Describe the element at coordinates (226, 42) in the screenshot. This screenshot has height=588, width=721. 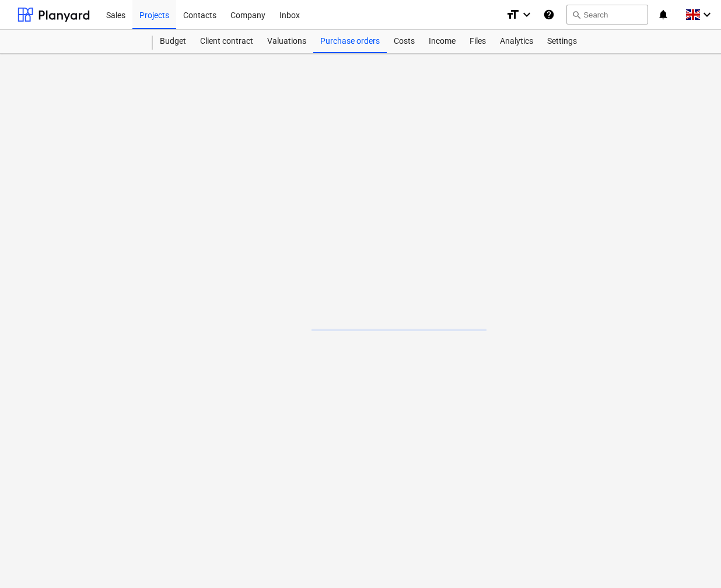
I see `a: Client contract` at that location.